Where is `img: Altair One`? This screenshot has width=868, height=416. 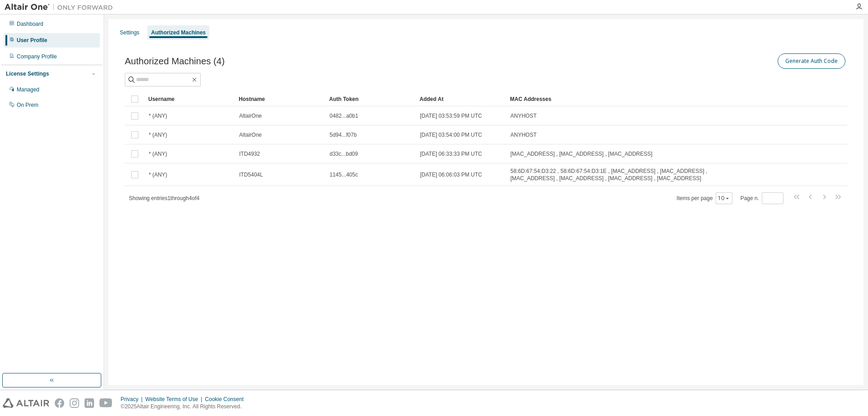
img: Altair One is located at coordinates (61, 7).